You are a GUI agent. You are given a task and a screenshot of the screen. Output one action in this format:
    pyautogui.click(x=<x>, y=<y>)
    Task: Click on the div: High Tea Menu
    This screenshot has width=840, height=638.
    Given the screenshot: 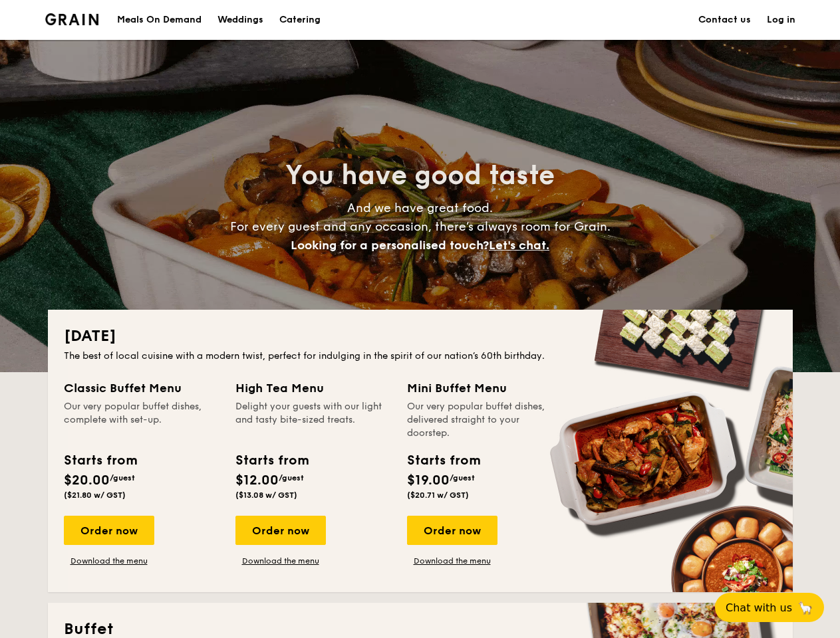 What is the action you would take?
    pyautogui.click(x=314, y=389)
    